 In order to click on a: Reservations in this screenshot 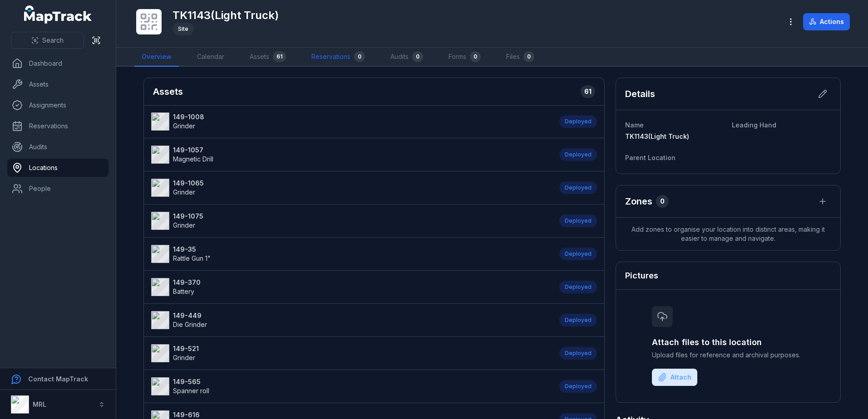, I will do `click(58, 126)`.